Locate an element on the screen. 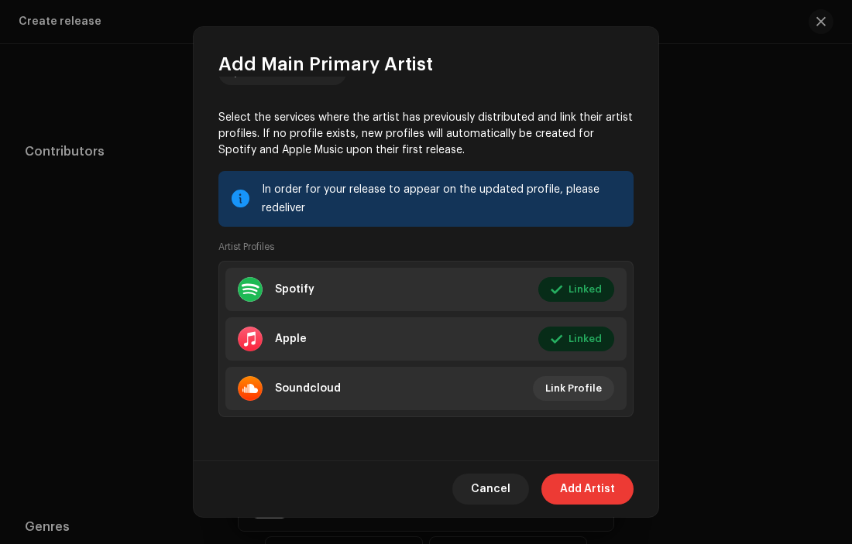 Image resolution: width=852 pixels, height=544 pixels. button: Link Profile is located at coordinates (573, 389).